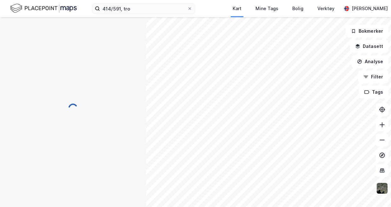  Describe the element at coordinates (373, 77) in the screenshot. I see `button: Filter` at that location.